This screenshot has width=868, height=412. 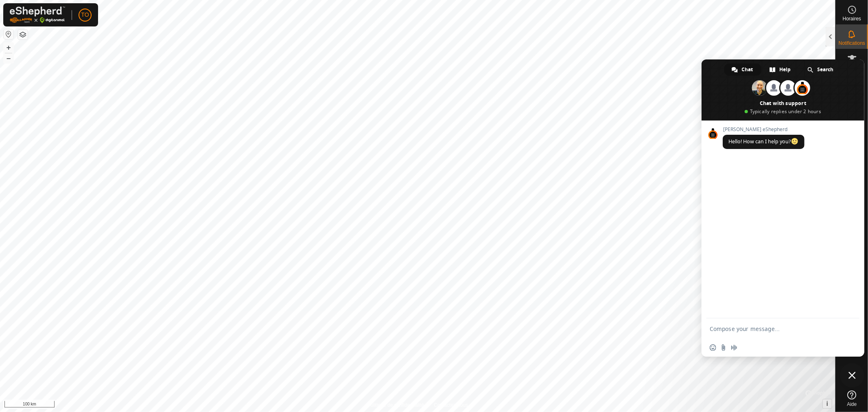 What do you see at coordinates (852, 43) in the screenshot?
I see `span: Notifications` at bounding box center [852, 43].